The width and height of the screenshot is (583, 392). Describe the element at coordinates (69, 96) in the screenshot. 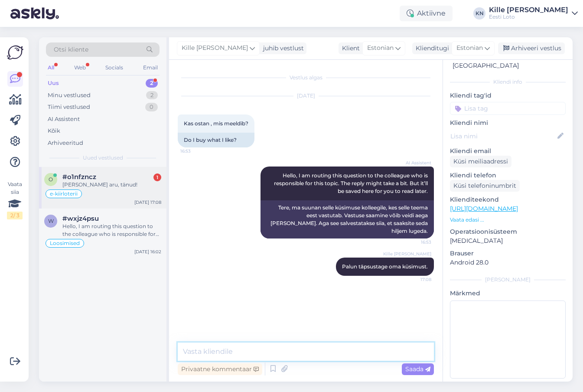

I see `div: Minu vestlused` at that location.